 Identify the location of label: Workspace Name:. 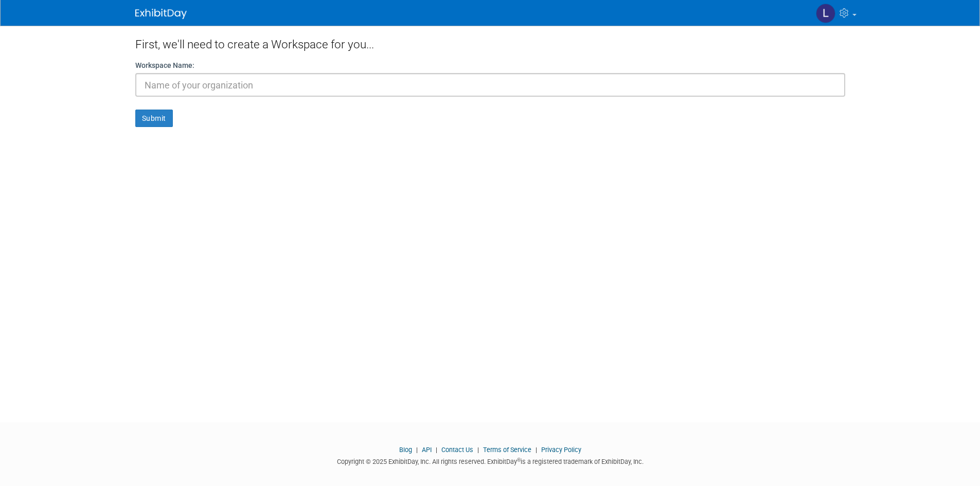
(165, 65).